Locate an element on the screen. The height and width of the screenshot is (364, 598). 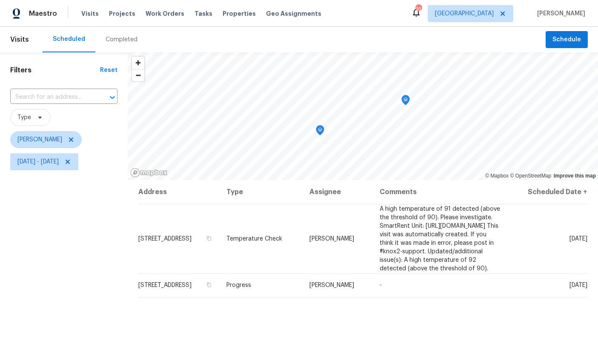
a: Improve this map is located at coordinates (574, 176).